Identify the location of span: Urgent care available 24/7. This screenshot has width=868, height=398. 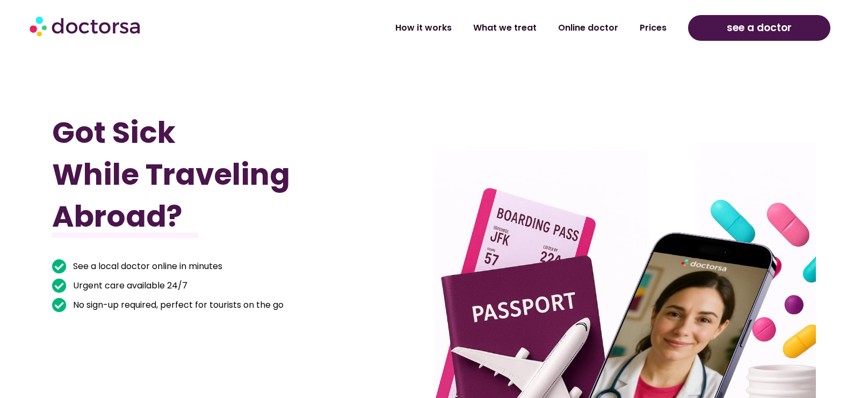
(129, 286).